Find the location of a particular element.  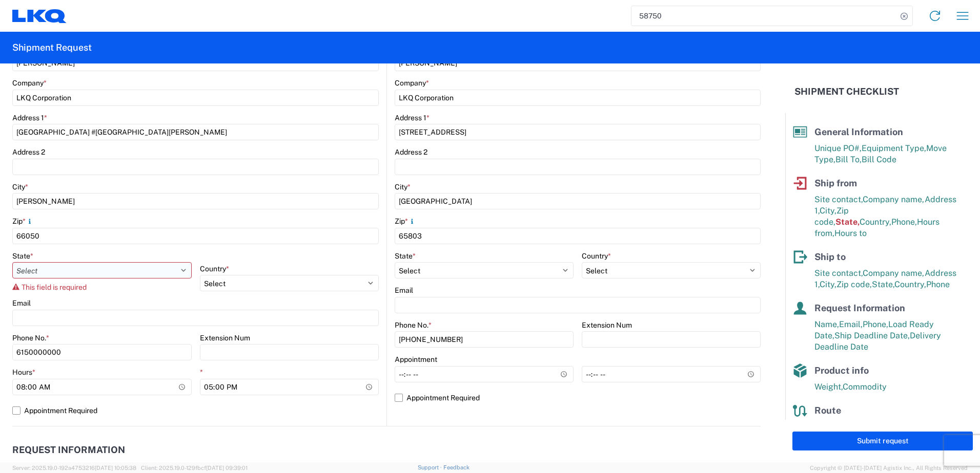

span: Ship to is located at coordinates (830, 257).